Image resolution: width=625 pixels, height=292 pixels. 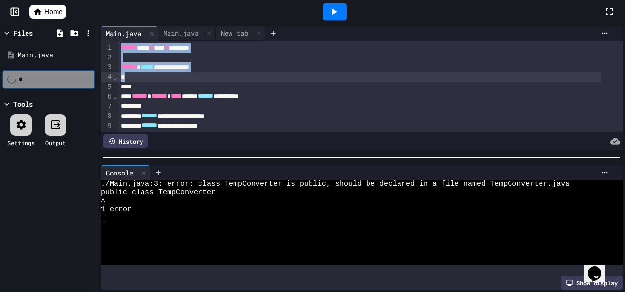 What do you see at coordinates (335, 184) in the screenshot?
I see `span: ./Main.java:3: error: class TempConverter is public, should be declared in a file named TempConve...` at bounding box center [335, 184].